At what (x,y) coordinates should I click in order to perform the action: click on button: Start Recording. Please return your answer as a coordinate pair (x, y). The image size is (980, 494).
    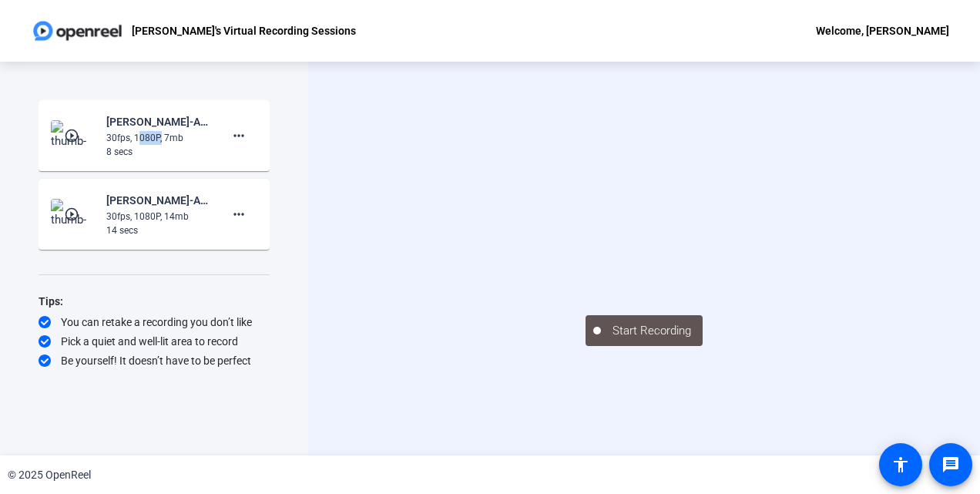
    Looking at the image, I should click on (644, 330).